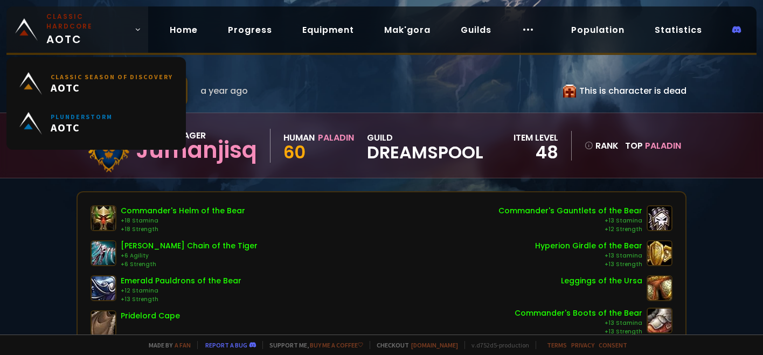 Image resolution: width=763 pixels, height=355 pixels. I want to click on small: Classic Hardcore, so click(88, 22).